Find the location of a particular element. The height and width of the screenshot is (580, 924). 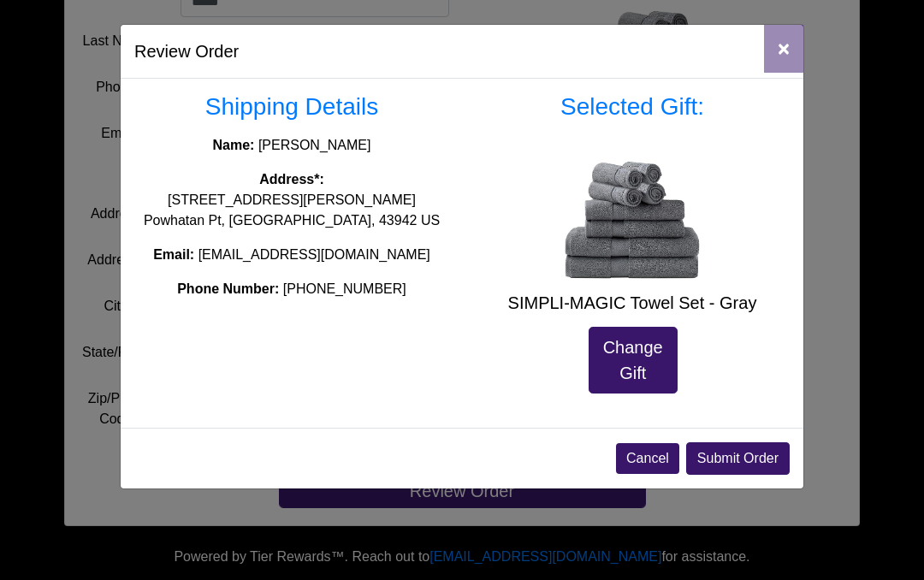

h3: Selected Gift: is located at coordinates (632, 107).